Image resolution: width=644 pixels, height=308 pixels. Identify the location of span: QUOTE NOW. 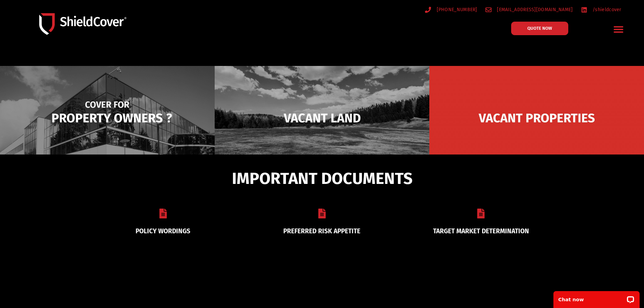
(539, 28).